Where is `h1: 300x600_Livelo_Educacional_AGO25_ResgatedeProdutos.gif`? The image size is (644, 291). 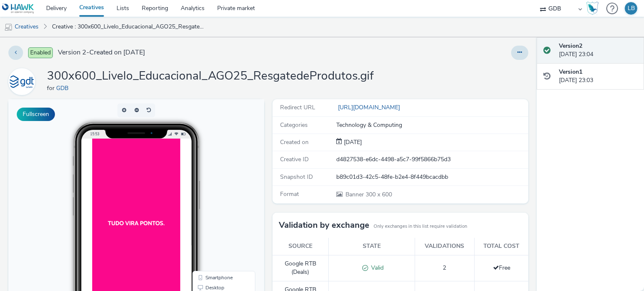 h1: 300x600_Livelo_Educacional_AGO25_ResgatedeProdutos.gif is located at coordinates (210, 76).